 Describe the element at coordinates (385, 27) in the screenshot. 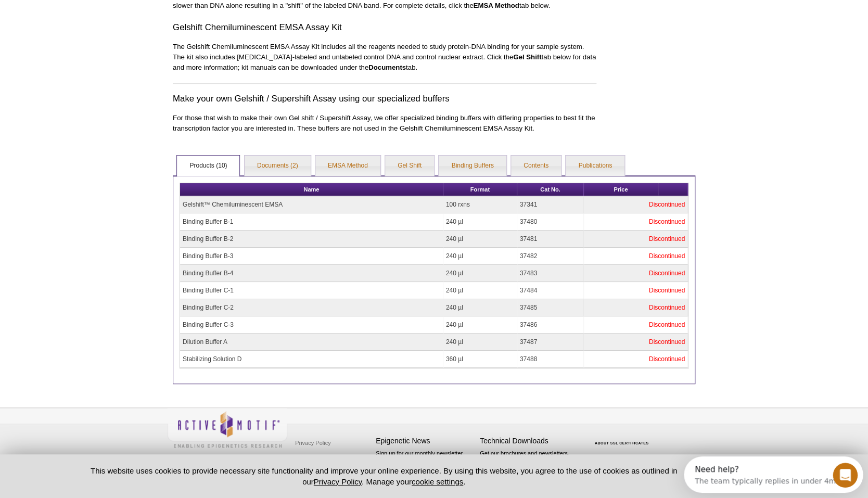

I see `h3: Gelshift Chemiluminescent EMSA Assay Kit` at that location.